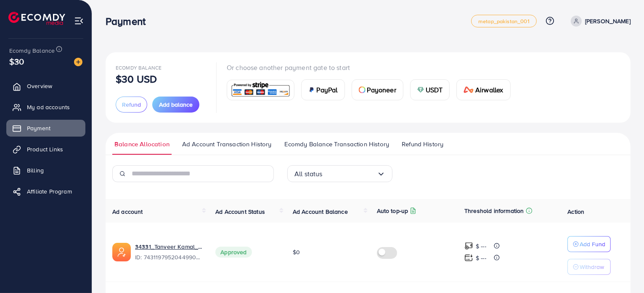 Image resolution: width=644 pixels, height=293 pixels. I want to click on span: Affiliate Program, so click(49, 191).